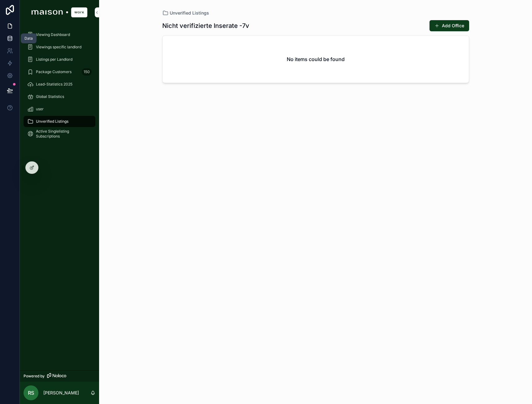 Image resolution: width=532 pixels, height=404 pixels. Describe the element at coordinates (40, 109) in the screenshot. I see `span: user` at that location.